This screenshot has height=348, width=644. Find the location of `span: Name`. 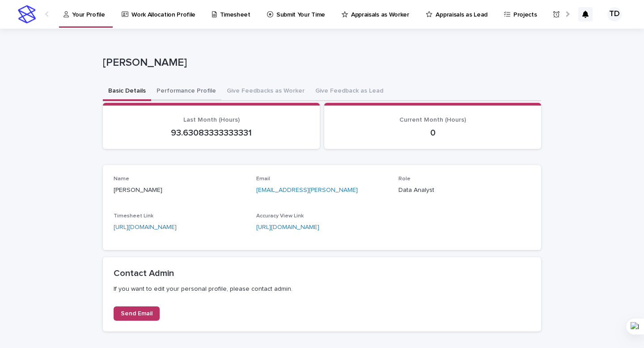

span: Name is located at coordinates (121, 179).